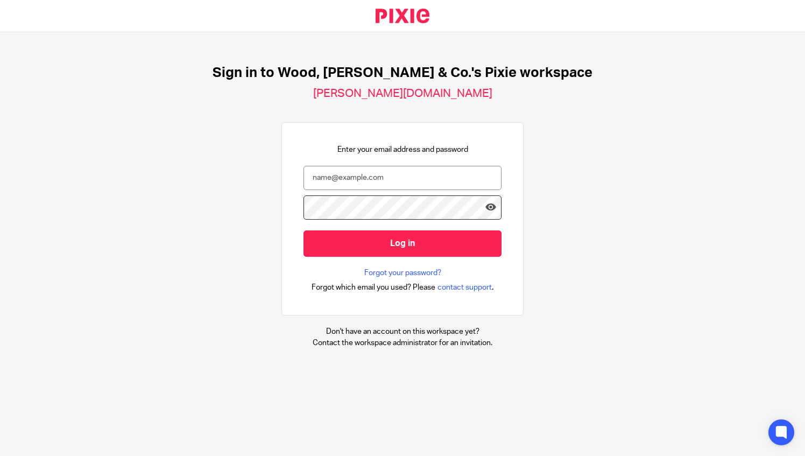 This screenshot has height=456, width=805. Describe the element at coordinates (374, 287) in the screenshot. I see `span: Forgot which email you used? Please` at that location.